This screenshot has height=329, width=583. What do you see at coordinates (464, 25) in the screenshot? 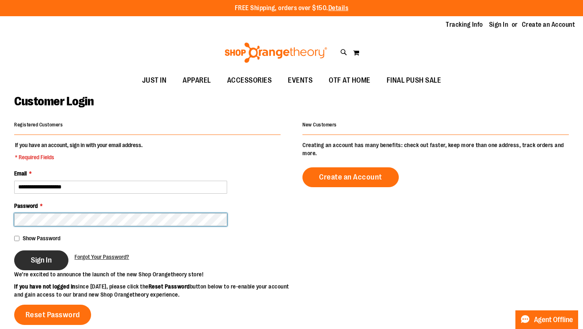
I see `a: Tracking Info` at bounding box center [464, 25].